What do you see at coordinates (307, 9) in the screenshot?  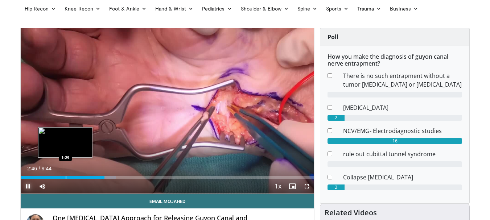 I see `a: Spine` at bounding box center [307, 9].